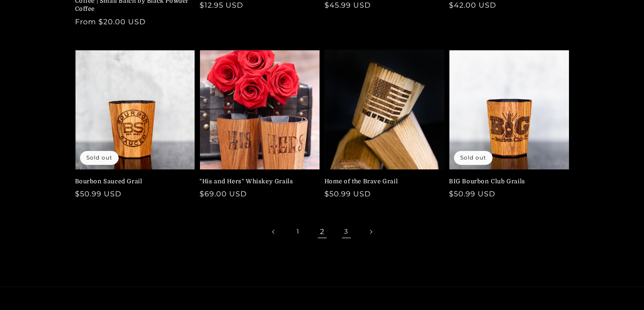 This screenshot has height=310, width=644. I want to click on span: Page 2, so click(322, 232).